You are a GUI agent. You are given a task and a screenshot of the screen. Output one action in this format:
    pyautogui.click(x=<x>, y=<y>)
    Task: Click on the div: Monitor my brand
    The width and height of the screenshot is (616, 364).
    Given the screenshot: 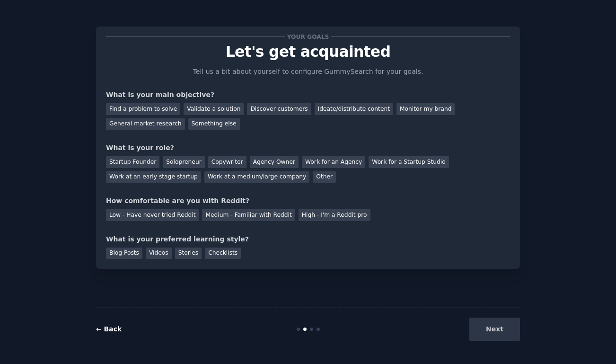 What is the action you would take?
    pyautogui.click(x=425, y=109)
    